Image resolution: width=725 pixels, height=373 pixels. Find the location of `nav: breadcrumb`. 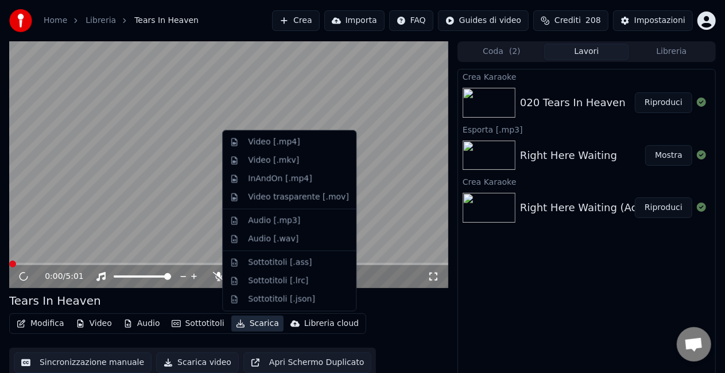

nav: breadcrumb is located at coordinates (121, 21).